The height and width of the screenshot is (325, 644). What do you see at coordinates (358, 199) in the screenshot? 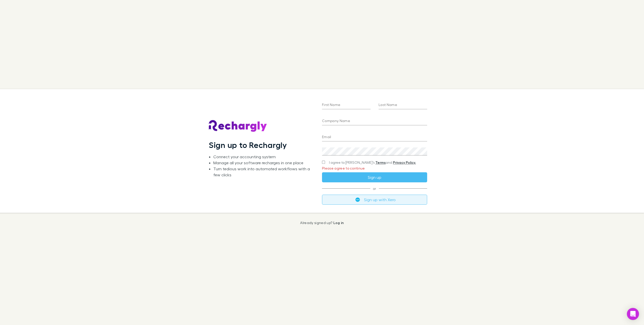
I see `img: Xero's logo` at bounding box center [358, 199].